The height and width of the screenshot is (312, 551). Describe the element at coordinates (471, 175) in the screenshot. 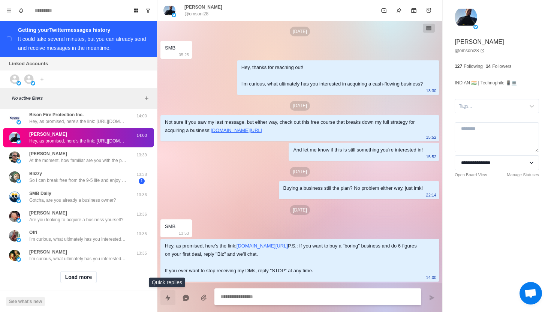

I see `a: Open Board View` at that location.